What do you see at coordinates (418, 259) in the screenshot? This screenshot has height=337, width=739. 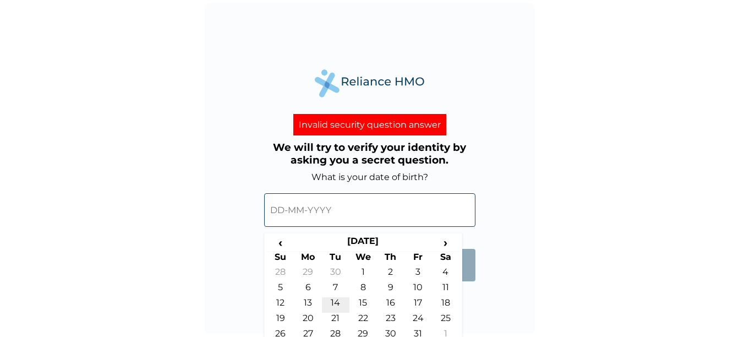 I see `th: Fr` at bounding box center [418, 259].